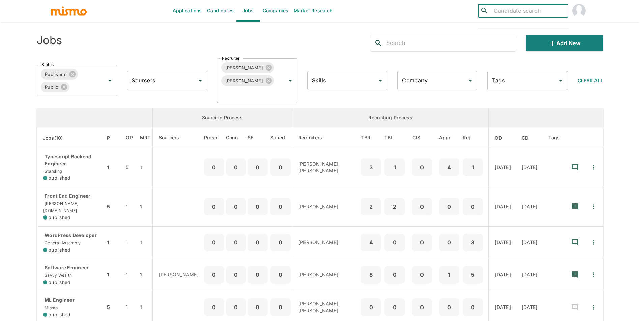  Describe the element at coordinates (71, 268) in the screenshot. I see `p: Software Engineer` at that location.